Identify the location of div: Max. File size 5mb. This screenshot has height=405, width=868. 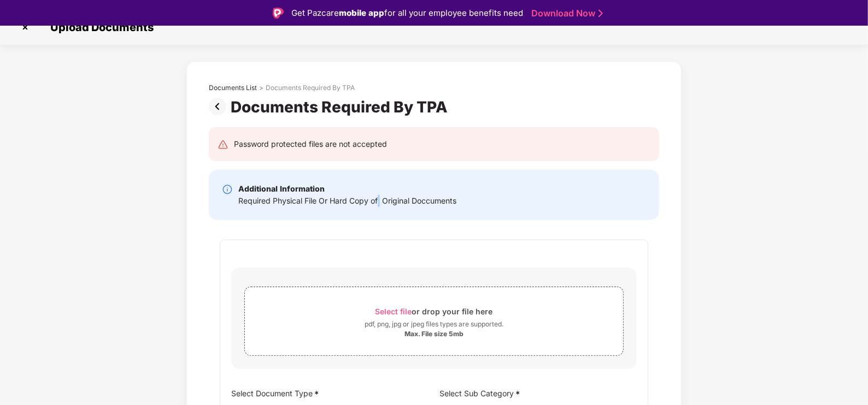
(434, 334).